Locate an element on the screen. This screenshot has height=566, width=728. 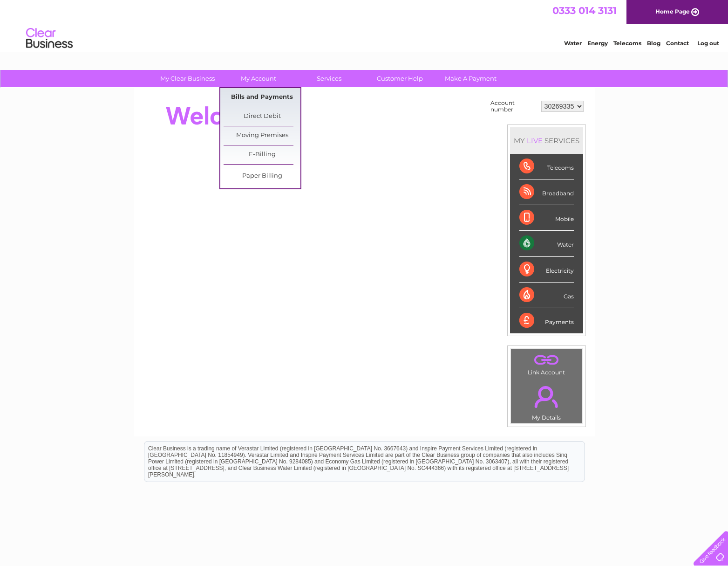
td: My Details is located at coordinates (547, 401).